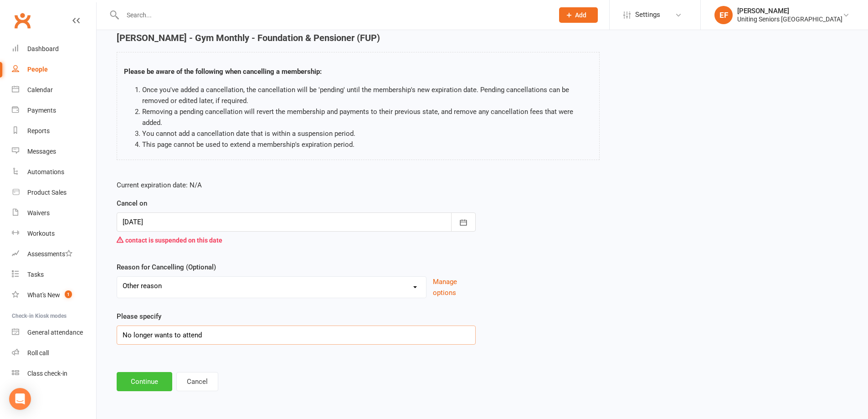 The height and width of the screenshot is (419, 868). Describe the element at coordinates (43, 295) in the screenshot. I see `div: What's New` at that location.